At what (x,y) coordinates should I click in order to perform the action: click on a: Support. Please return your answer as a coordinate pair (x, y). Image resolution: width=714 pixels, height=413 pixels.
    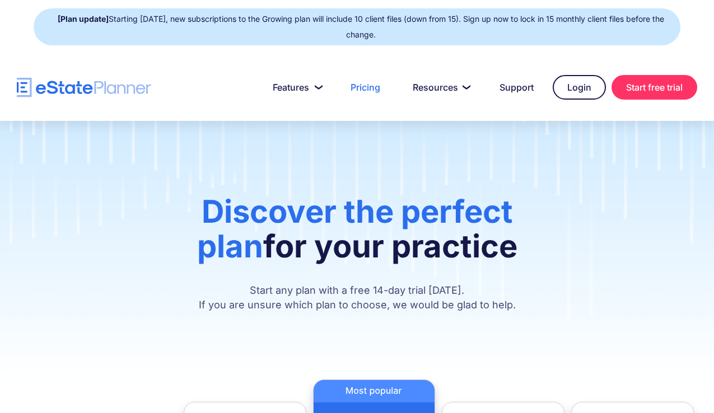
    Looking at the image, I should click on (516, 87).